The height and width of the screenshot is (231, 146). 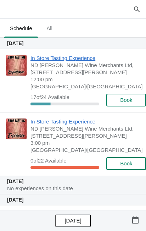 I want to click on span: 17 of 24 Available, so click(x=50, y=97).